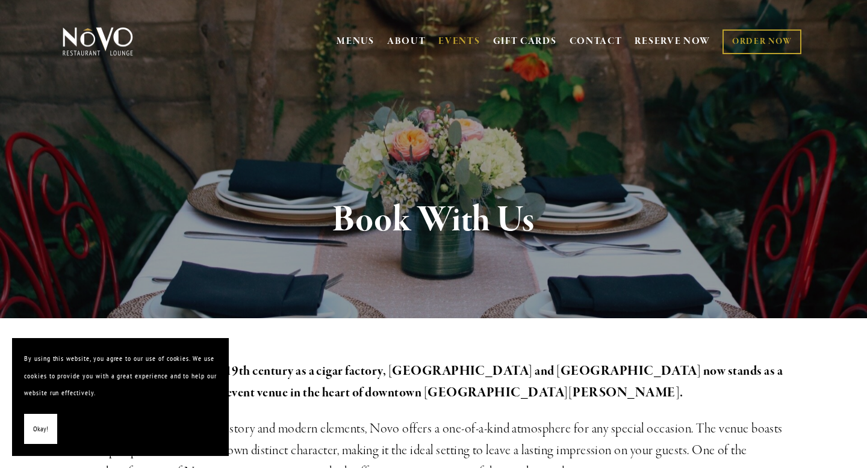 The image size is (867, 468). Describe the element at coordinates (761, 42) in the screenshot. I see `a: ORDER NOW` at that location.